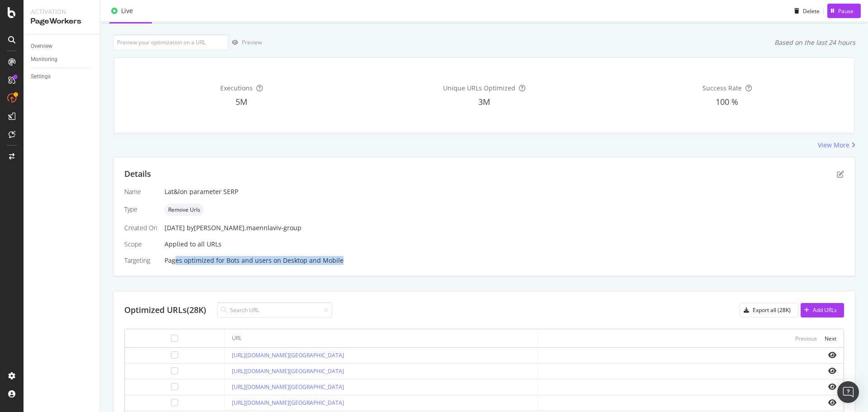  I want to click on div: URL, so click(237, 338).